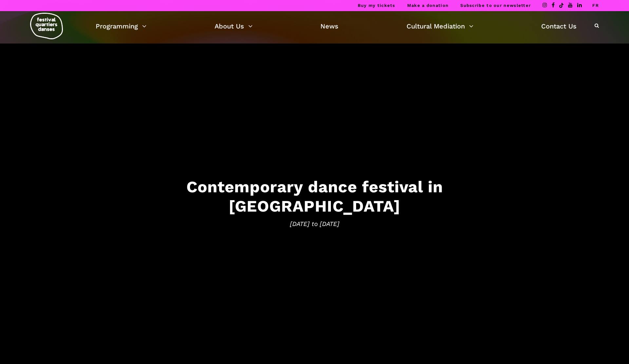 This screenshot has height=364, width=629. What do you see at coordinates (559, 26) in the screenshot?
I see `a: Contact Us` at bounding box center [559, 26].